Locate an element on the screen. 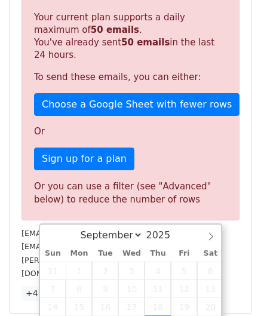  a: Sign up for a plan is located at coordinates (84, 159).